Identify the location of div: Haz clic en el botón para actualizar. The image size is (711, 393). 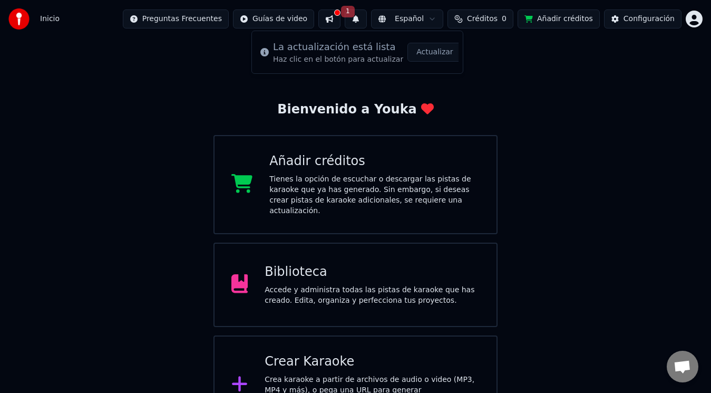
(338, 60).